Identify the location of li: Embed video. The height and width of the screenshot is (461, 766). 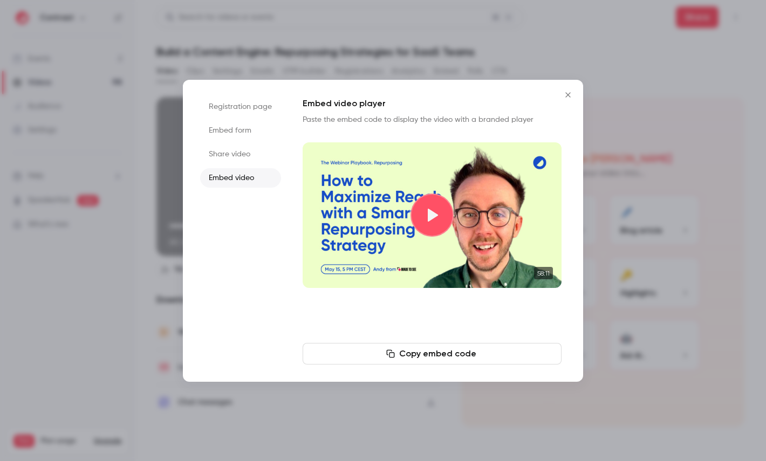
(240, 178).